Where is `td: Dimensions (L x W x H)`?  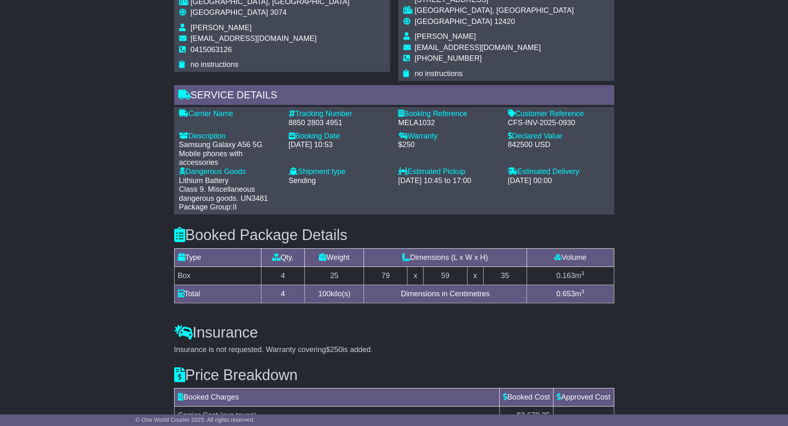 td: Dimensions (L x W x H) is located at coordinates (445, 258).